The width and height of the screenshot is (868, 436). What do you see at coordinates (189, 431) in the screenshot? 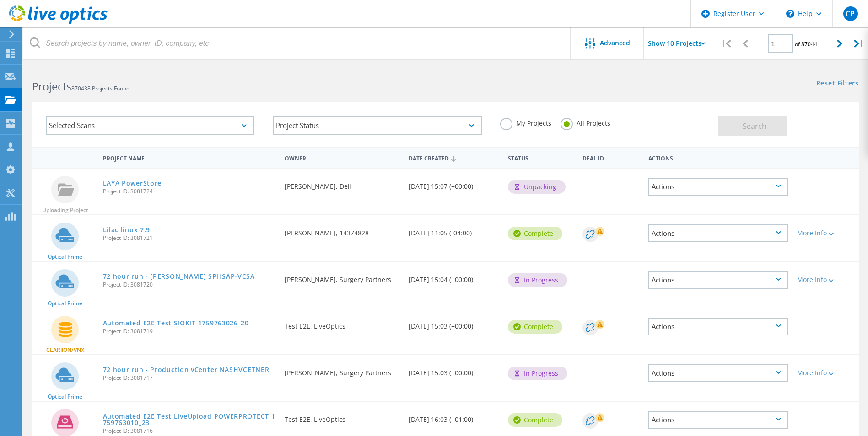
I see `span: Project ID: 3081716` at bounding box center [189, 431].